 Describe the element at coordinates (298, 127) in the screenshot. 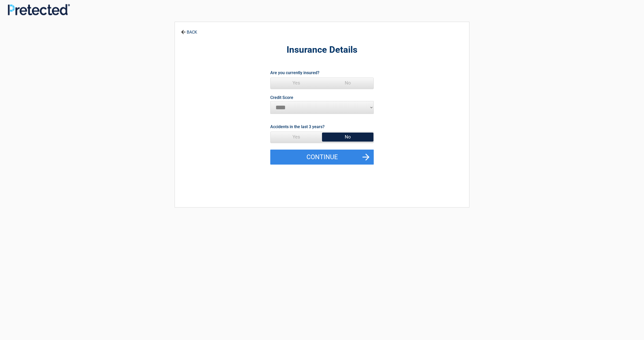

I see `label: Accidents in the last 3 years?` at that location.